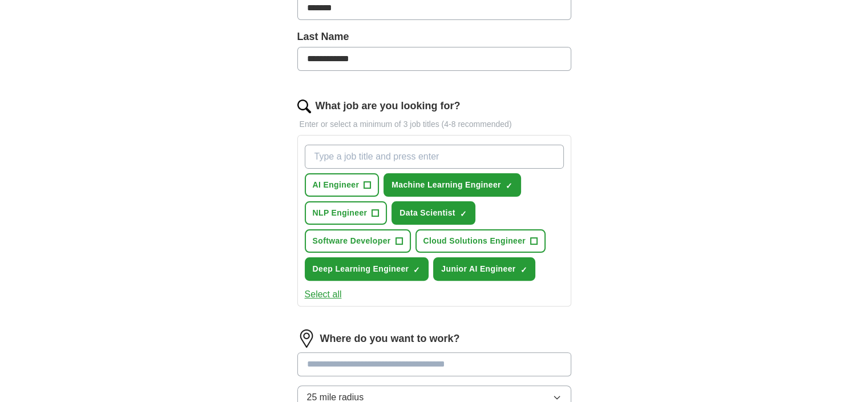 The width and height of the screenshot is (868, 402). I want to click on span: Data Scientist, so click(427, 213).